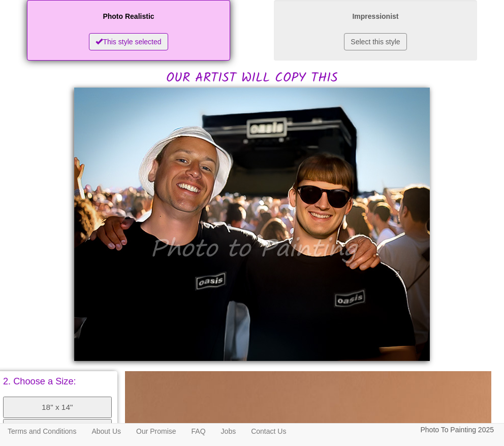 The height and width of the screenshot is (446, 504). What do you see at coordinates (229, 431) in the screenshot?
I see `a: Jobs` at bounding box center [229, 431].